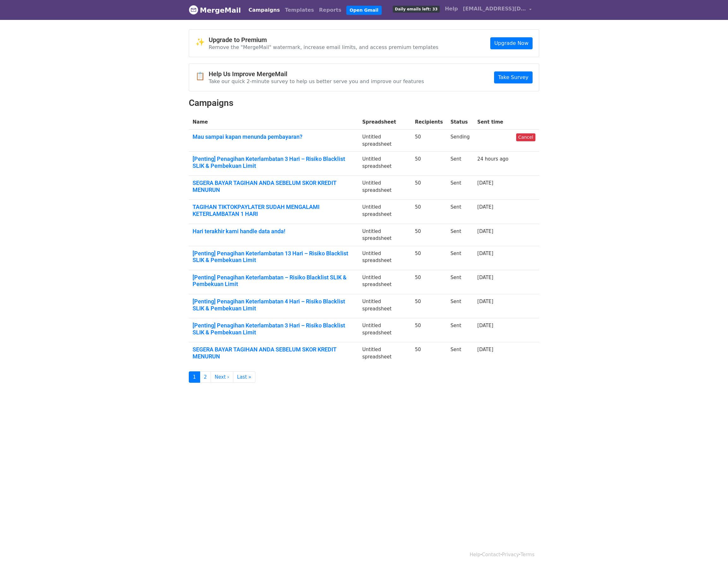 The width and height of the screenshot is (728, 567). Describe the element at coordinates (460, 141) in the screenshot. I see `td: Sending` at that location.